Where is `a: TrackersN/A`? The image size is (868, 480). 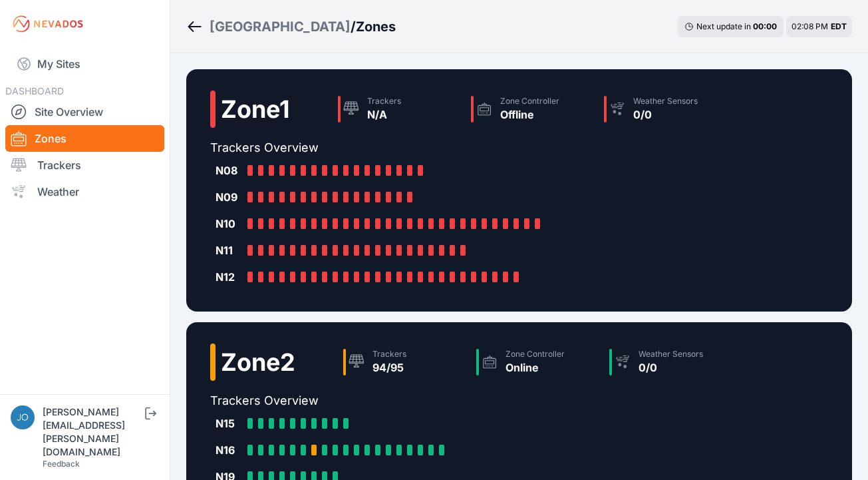
a: TrackersN/A is located at coordinates (399, 109).